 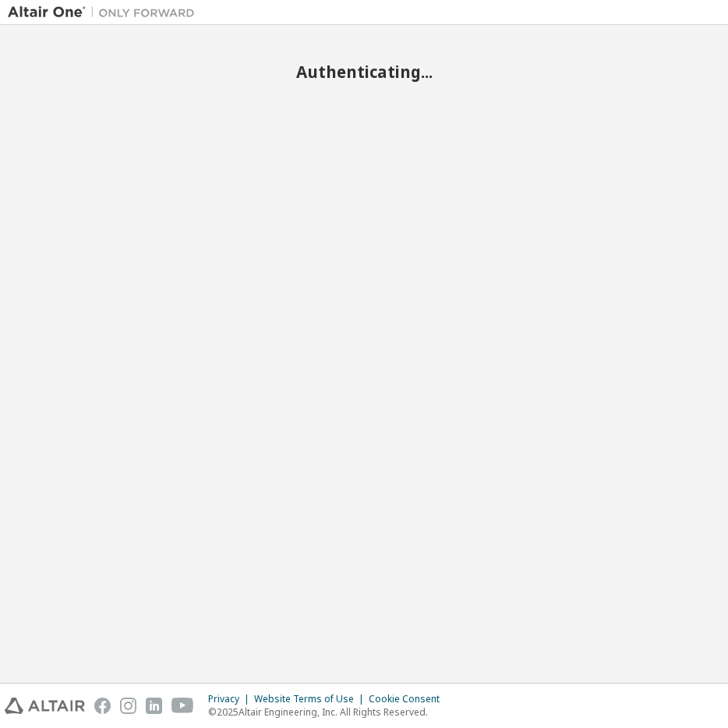 I want to click on img: instagram.svg, so click(x=128, y=705).